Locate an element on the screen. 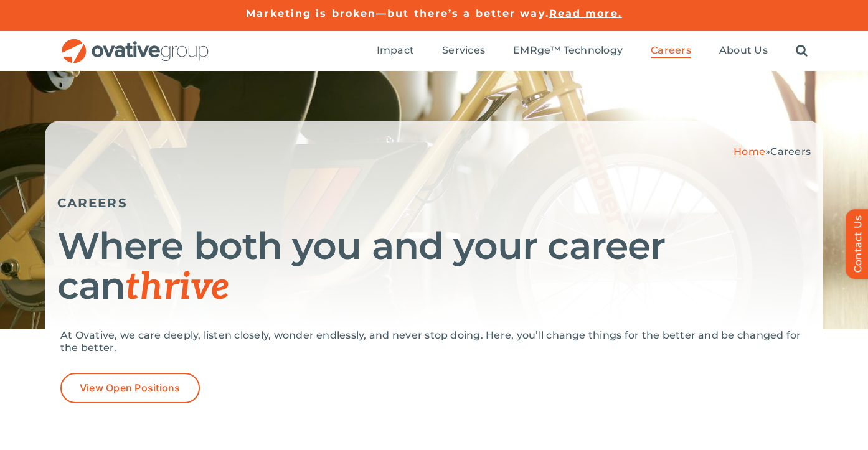 Image resolution: width=868 pixels, height=450 pixels. a: Services is located at coordinates (463, 51).